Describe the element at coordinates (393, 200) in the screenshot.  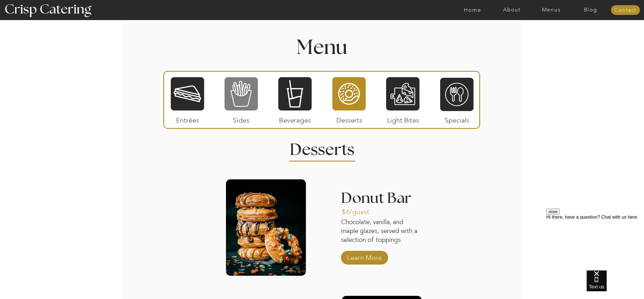
I see `h3: Donut Bar` at that location.